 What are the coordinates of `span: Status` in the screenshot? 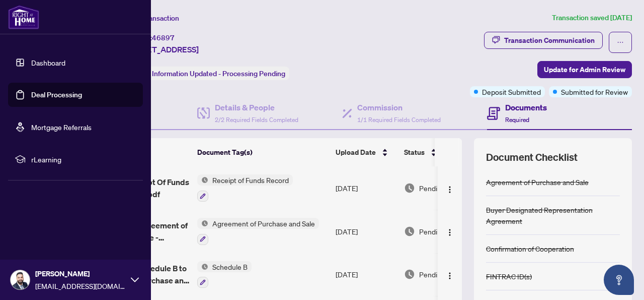 It's located at (415, 152).